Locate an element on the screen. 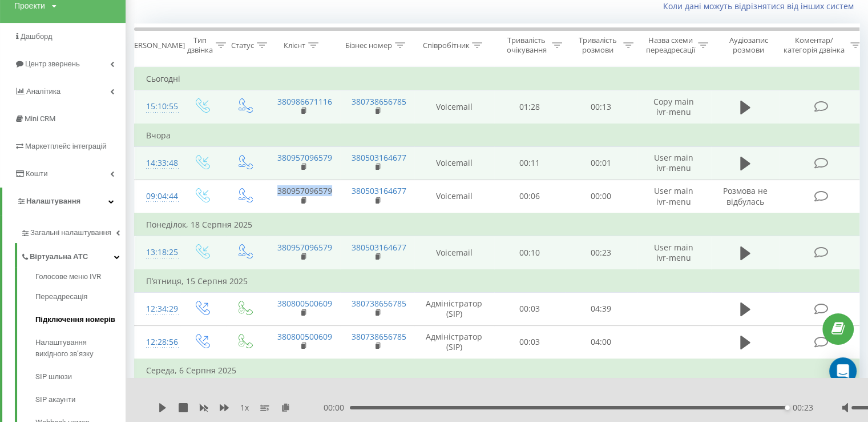 This screenshot has height=422, width=868. div: Тривалість розмови is located at coordinates (598, 45).